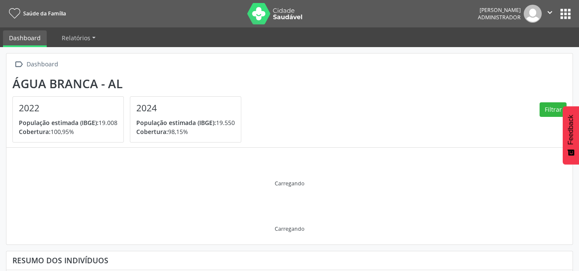 This screenshot has height=271, width=579. I want to click on a: Relatórios, so click(78, 38).